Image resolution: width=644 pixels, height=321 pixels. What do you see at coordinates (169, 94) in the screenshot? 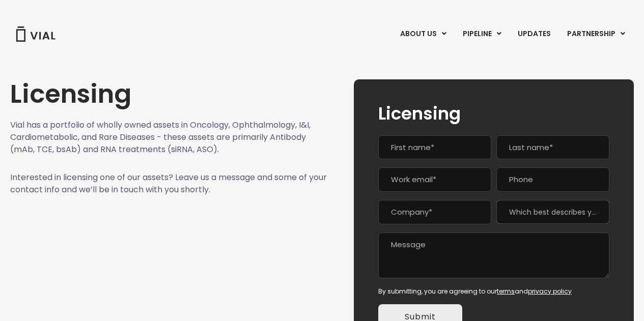
I see `h1: Licensing` at bounding box center [169, 94].